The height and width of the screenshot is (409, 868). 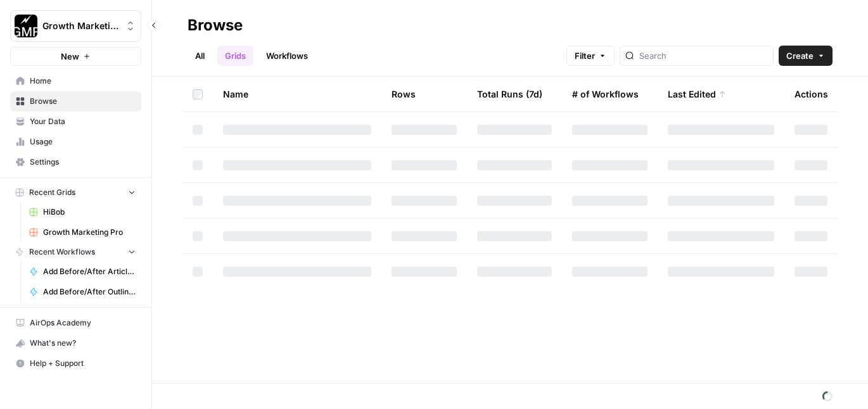 I want to click on div: # of Workflows, so click(x=605, y=94).